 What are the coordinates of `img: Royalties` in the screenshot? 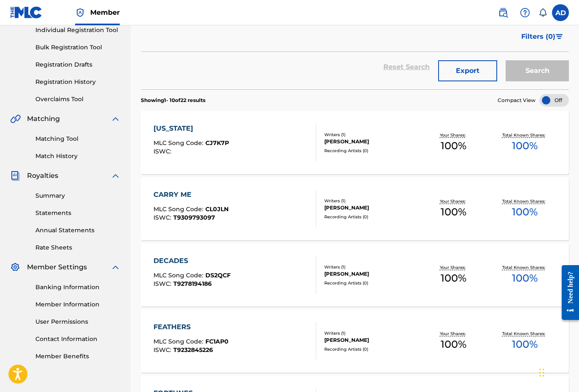 It's located at (15, 176).